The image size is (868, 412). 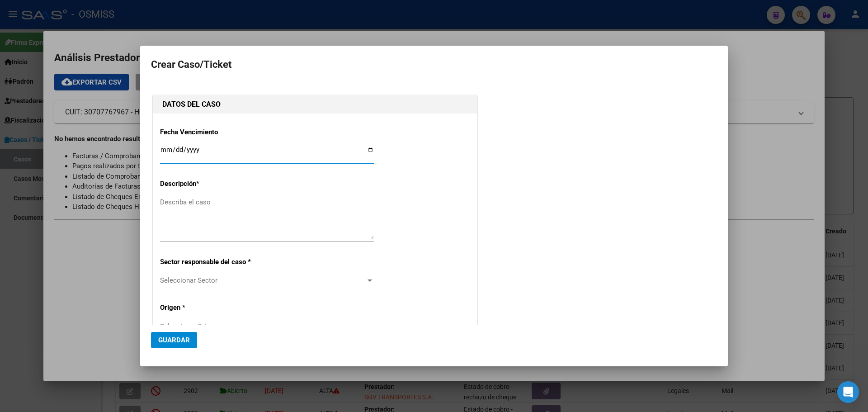 I want to click on span: Guardar, so click(x=174, y=341).